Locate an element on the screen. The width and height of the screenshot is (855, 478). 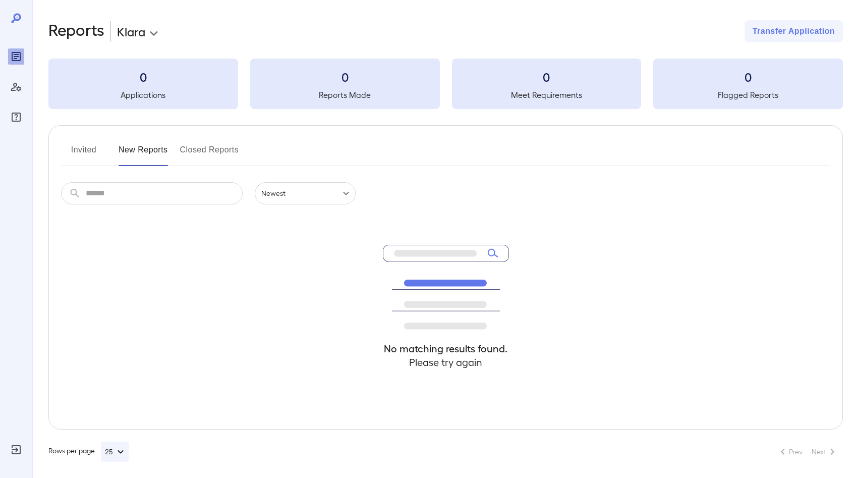
button: Transfer Application is located at coordinates (794, 31).